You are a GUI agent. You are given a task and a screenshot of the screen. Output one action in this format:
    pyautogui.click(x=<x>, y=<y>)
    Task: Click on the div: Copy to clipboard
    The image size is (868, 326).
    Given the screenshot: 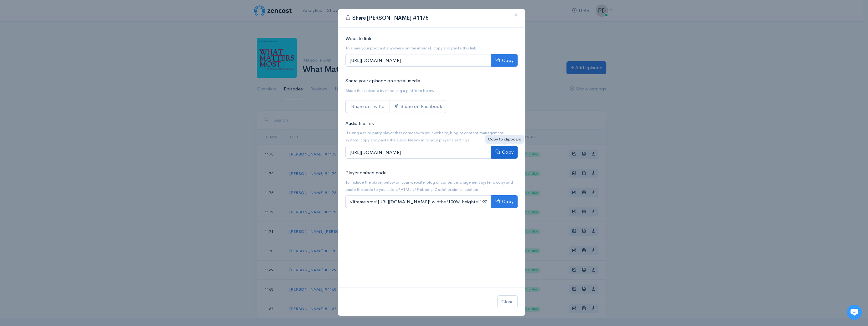 What is the action you would take?
    pyautogui.click(x=504, y=140)
    